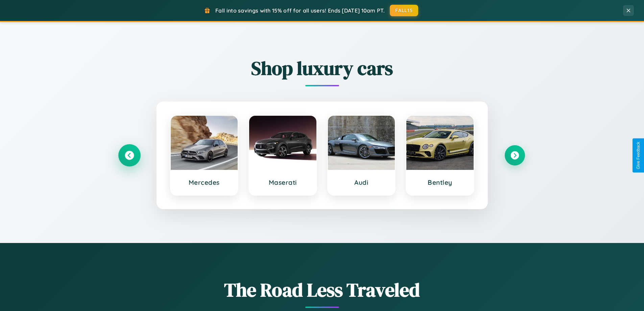  Describe the element at coordinates (439, 182) in the screenshot. I see `h3: Bentley` at that location.